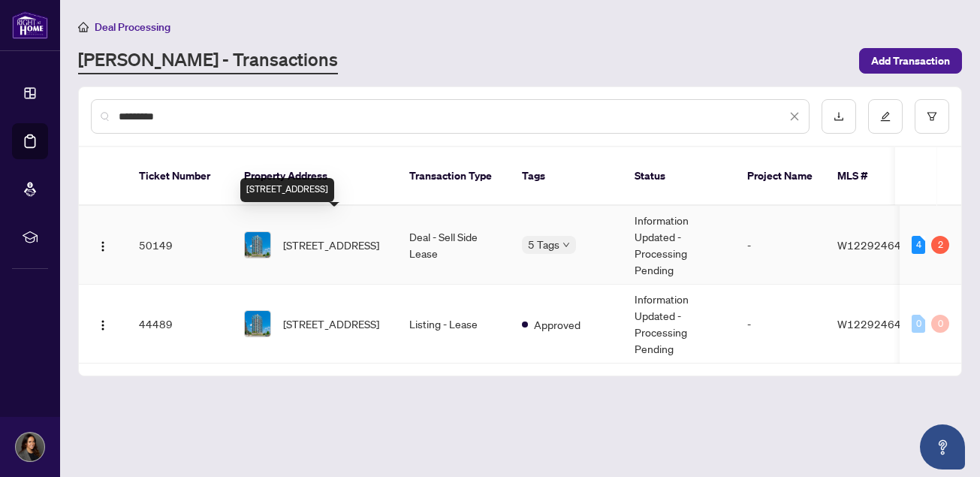 This screenshot has width=980, height=477. What do you see at coordinates (943, 447) in the screenshot?
I see `button: Open asap` at bounding box center [943, 447].